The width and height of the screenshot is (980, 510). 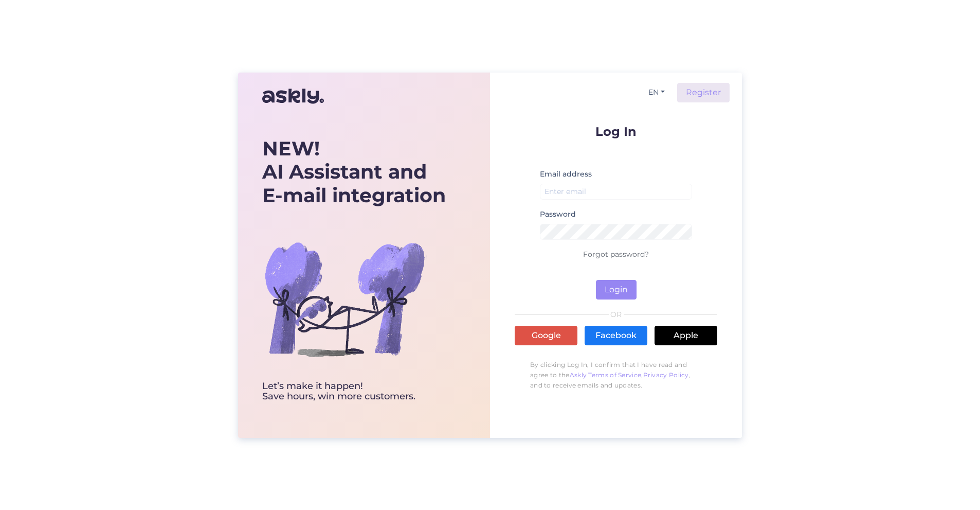 I want to click on button: EN, so click(x=657, y=92).